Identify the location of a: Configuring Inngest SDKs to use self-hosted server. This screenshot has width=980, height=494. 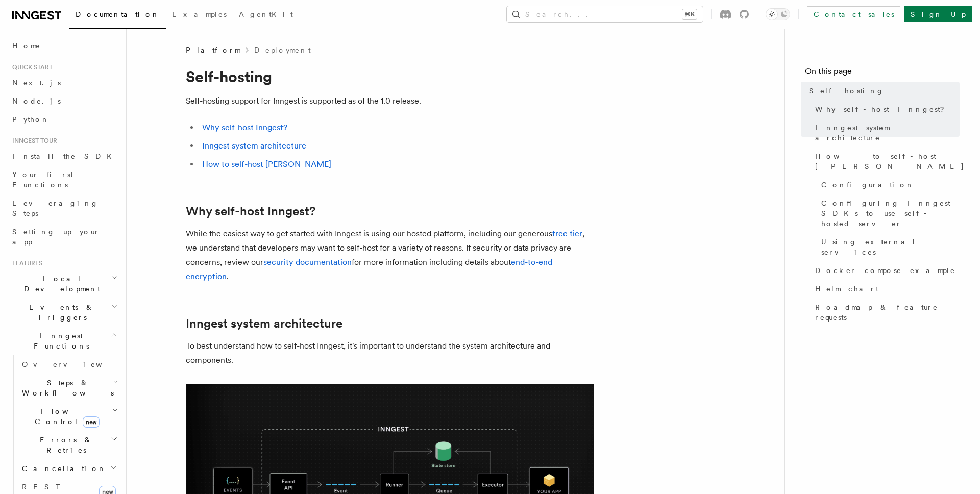
(888, 213).